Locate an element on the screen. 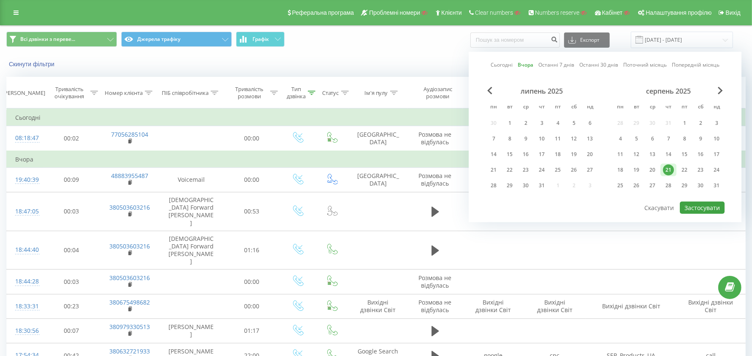  div: 27 is located at coordinates (653, 186).